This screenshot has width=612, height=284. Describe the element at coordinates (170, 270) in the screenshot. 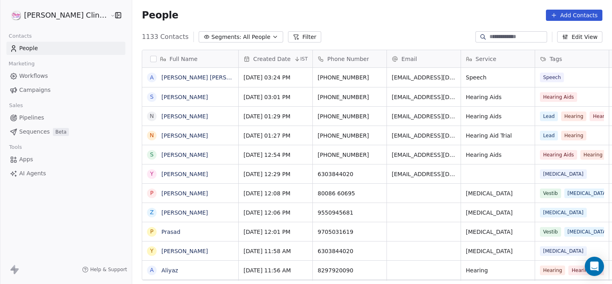

I see `a: Aliyaz` at that location.